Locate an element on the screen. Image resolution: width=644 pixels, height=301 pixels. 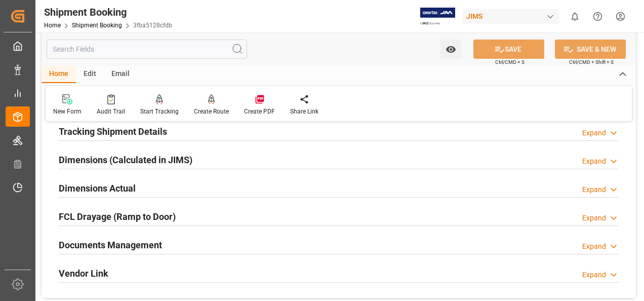
button: show 0 new notifications is located at coordinates (575, 16).